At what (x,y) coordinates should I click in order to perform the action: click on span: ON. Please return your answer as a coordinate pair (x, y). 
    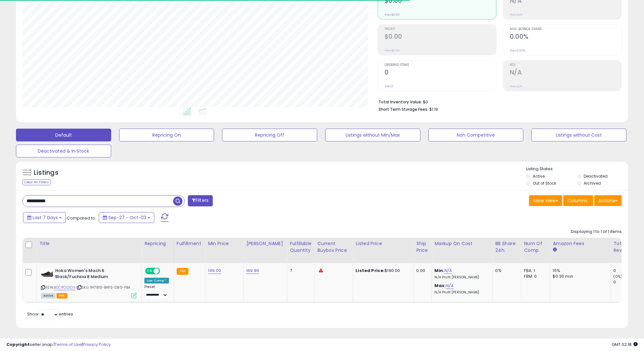
    Looking at the image, I should click on (150, 271).